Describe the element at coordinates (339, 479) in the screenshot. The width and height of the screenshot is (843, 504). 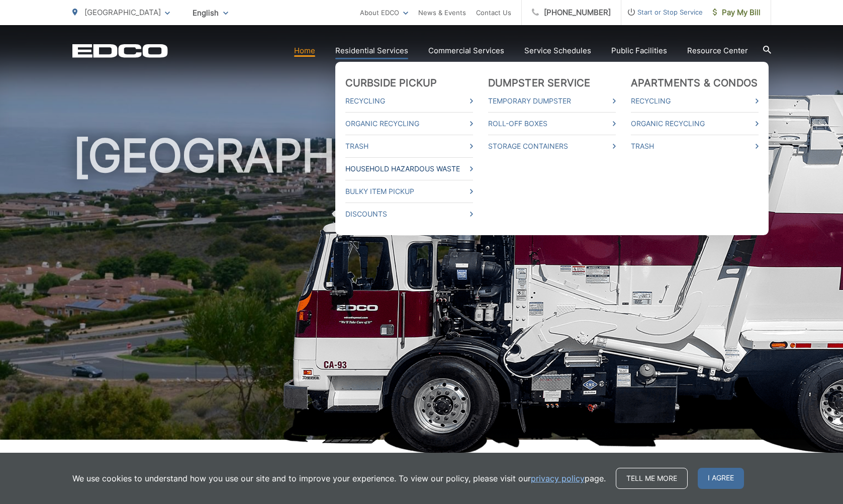
I see `p: We use cookies to understand how you use our site and to improve your experience. To view our pol...` at that location.